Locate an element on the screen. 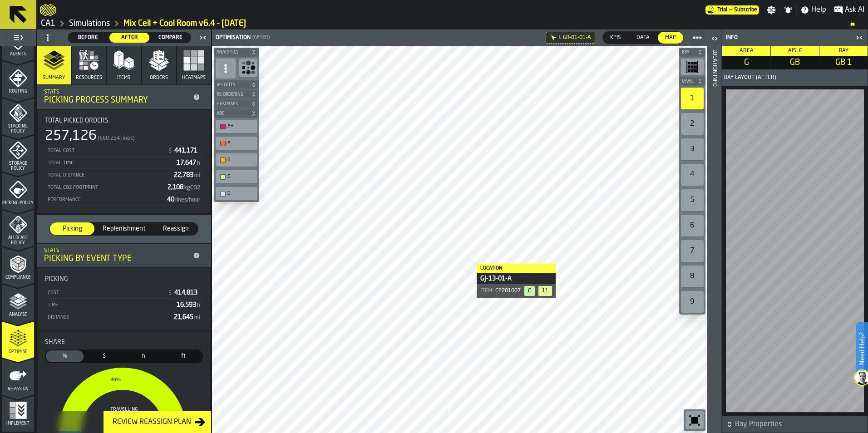 This screenshot has width=868, height=433. label: button-toggle-Help is located at coordinates (813, 10).